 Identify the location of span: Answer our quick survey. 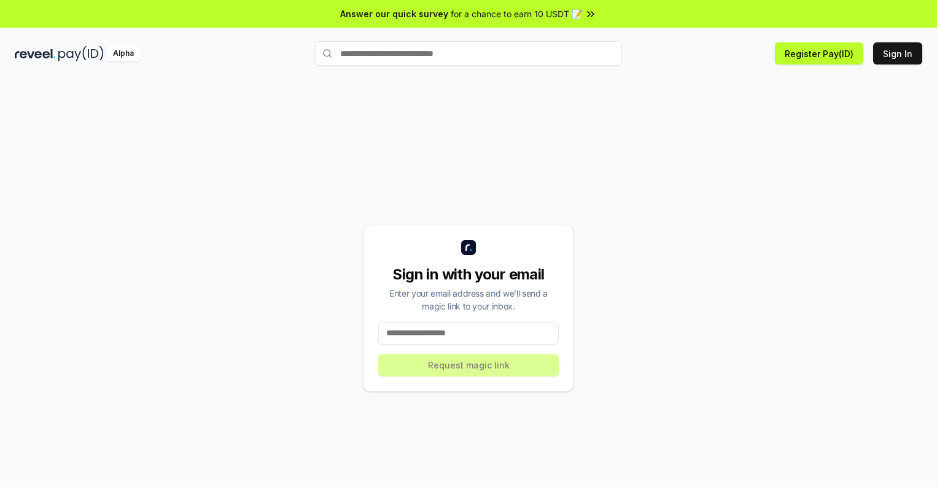
(394, 14).